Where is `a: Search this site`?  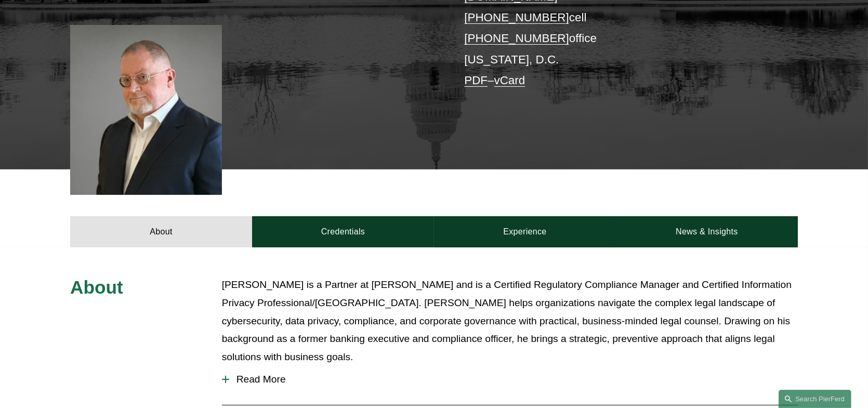 a: Search this site is located at coordinates (815, 399).